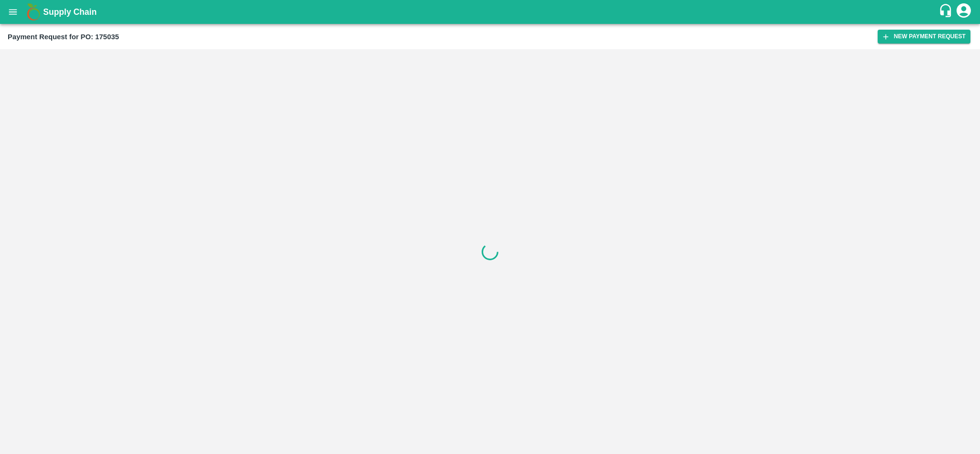 The height and width of the screenshot is (454, 980). Describe the element at coordinates (924, 36) in the screenshot. I see `button: New Payment Request` at that location.